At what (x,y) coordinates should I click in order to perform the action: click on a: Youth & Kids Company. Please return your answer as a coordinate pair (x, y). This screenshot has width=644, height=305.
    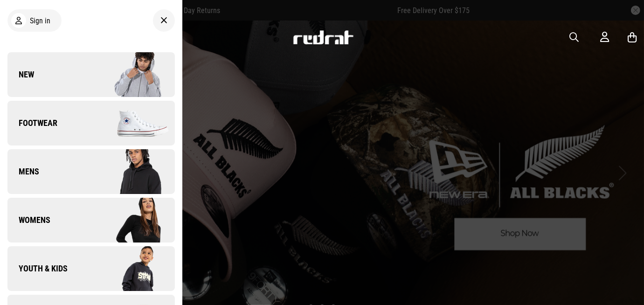
    Looking at the image, I should click on (91, 268).